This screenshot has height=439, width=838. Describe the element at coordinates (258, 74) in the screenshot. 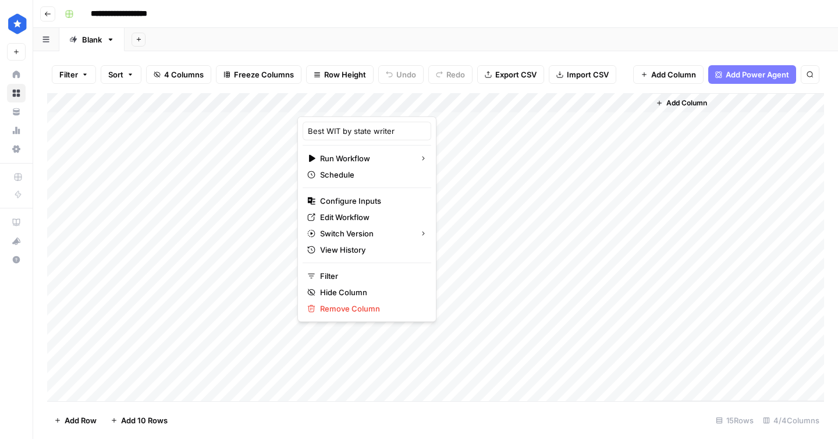

I see `button: Freeze Columns` at that location.